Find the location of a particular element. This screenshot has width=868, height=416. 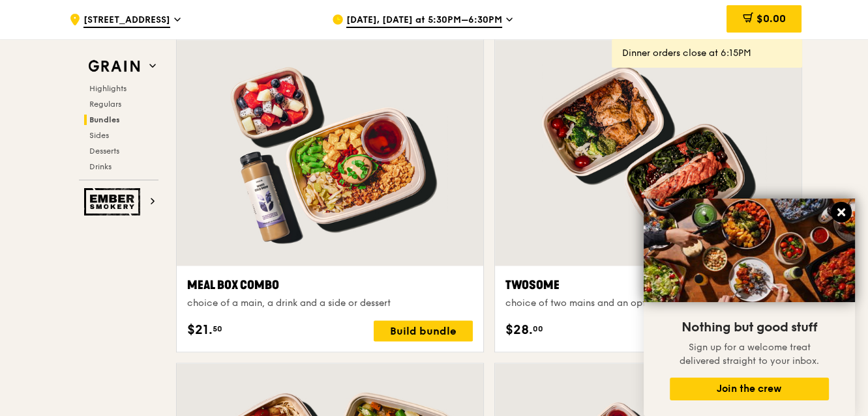

div: Twosome is located at coordinates (649, 285).